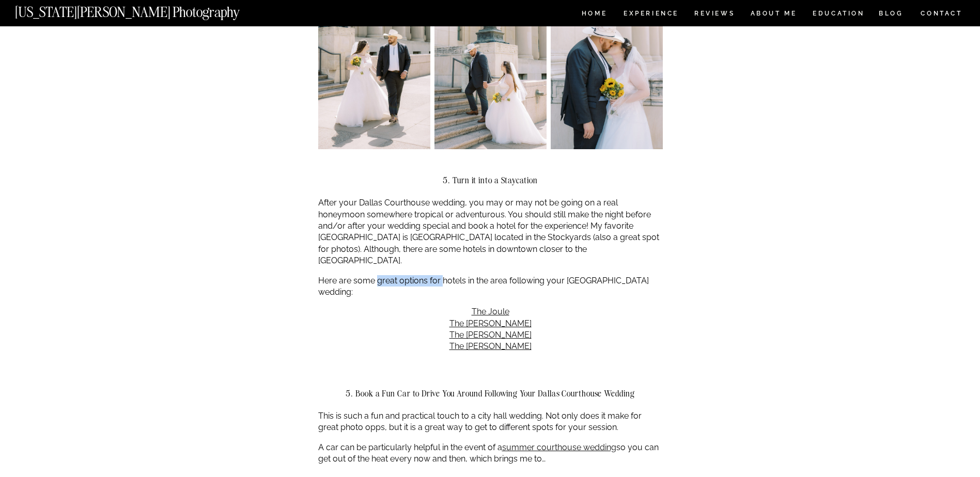  Describe the element at coordinates (714, 14) in the screenshot. I see `nav: REVIEWS` at that location.